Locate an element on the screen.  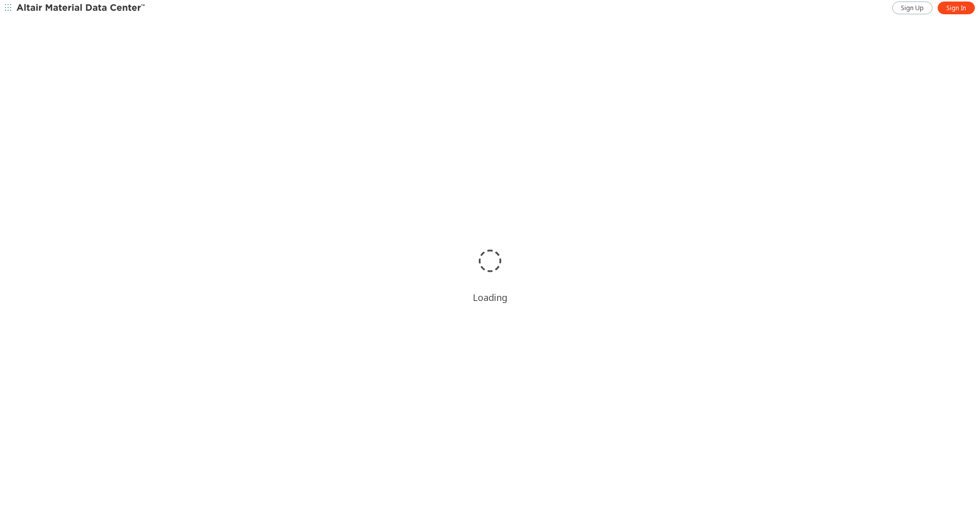
span: Sign In is located at coordinates (956, 8).